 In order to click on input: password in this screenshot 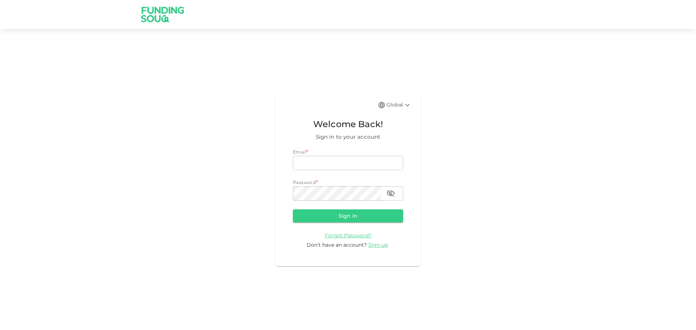, I will do `click(337, 194)`.